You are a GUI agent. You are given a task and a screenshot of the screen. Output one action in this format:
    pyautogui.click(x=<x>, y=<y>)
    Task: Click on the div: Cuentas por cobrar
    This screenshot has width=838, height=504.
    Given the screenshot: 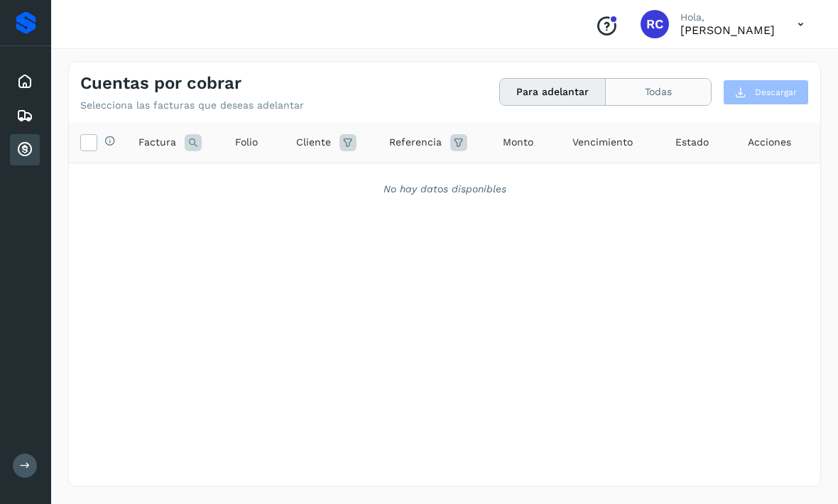 What is the action you would take?
    pyautogui.click(x=25, y=150)
    